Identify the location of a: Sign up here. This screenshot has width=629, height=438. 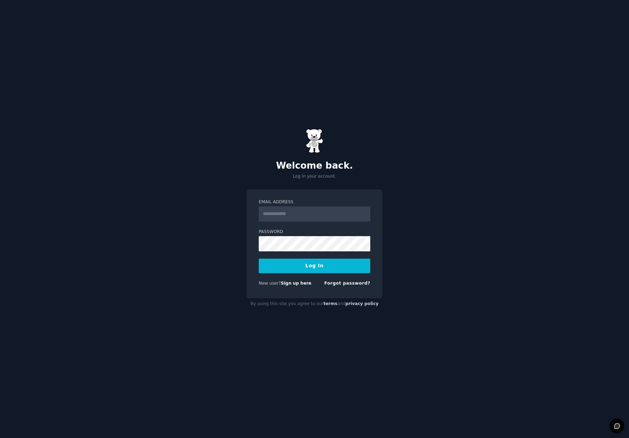
(296, 283).